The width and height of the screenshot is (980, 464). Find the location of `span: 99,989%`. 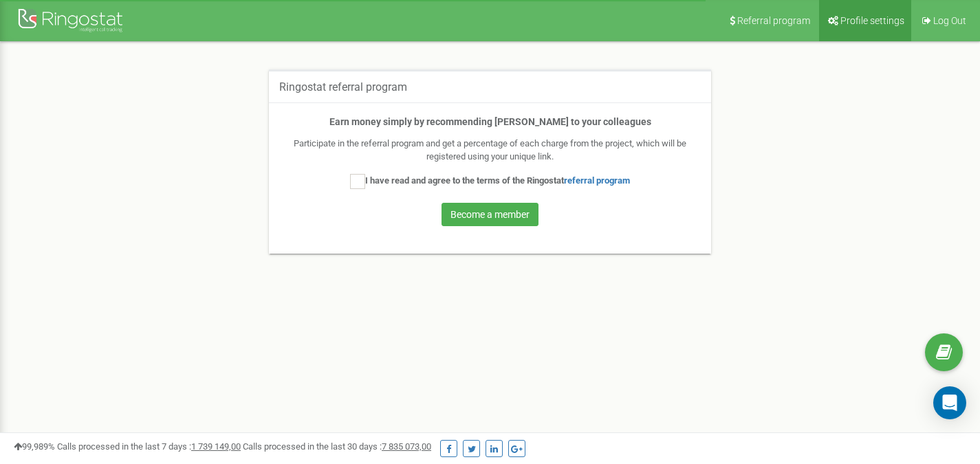

span: 99,989% is located at coordinates (34, 446).